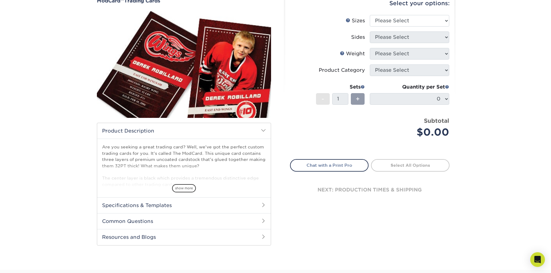 The width and height of the screenshot is (551, 273). What do you see at coordinates (184, 65) in the screenshot?
I see `img: ModCard™ 01` at bounding box center [184, 65].